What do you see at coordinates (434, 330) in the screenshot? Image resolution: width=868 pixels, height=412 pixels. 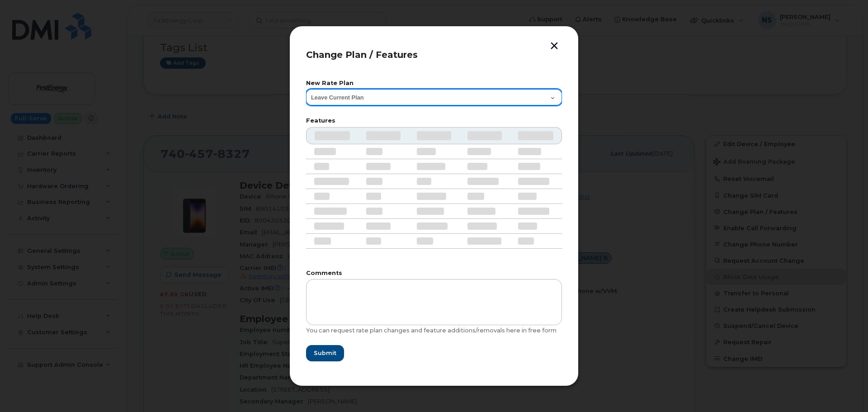 I see `div: You can request rate plan changes and feature additions/removals here in free form` at bounding box center [434, 330].